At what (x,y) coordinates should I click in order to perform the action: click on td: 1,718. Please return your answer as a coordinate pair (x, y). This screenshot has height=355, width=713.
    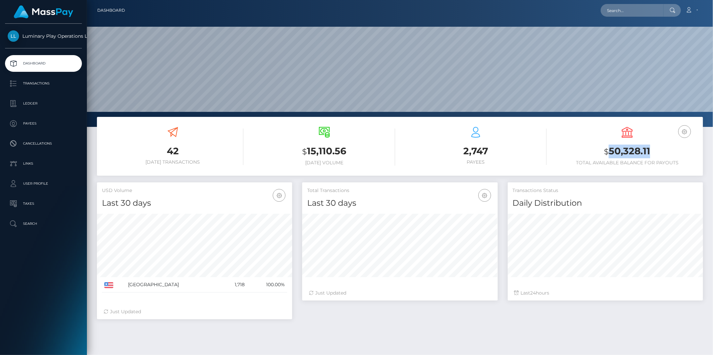
    Looking at the image, I should click on (234, 285).